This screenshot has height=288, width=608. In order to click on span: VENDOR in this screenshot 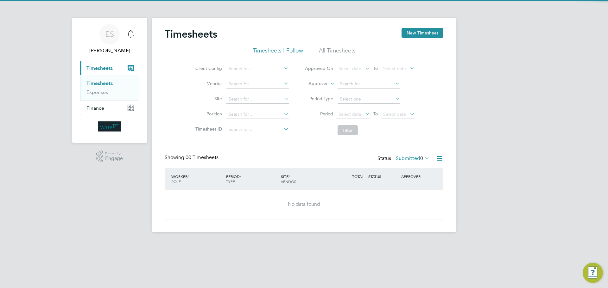, I will do `click(288, 182)`.